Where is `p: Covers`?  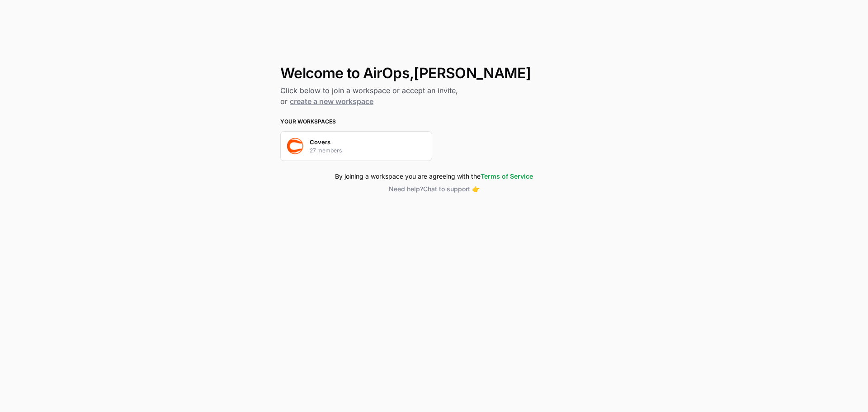 p: Covers is located at coordinates (320, 142).